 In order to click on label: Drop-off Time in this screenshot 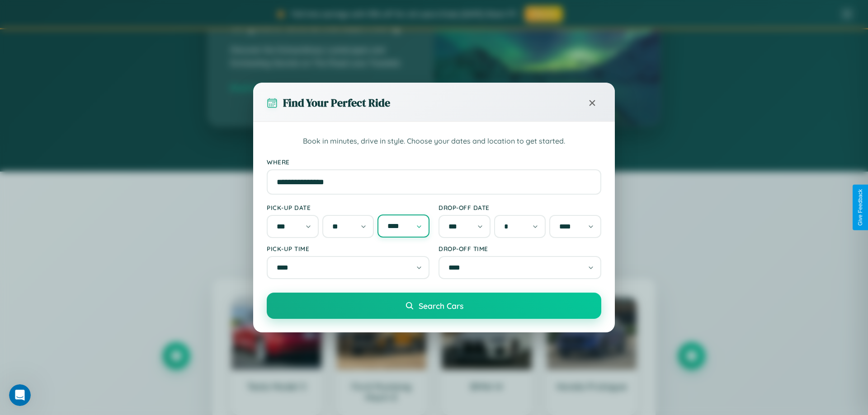, I will do `click(520, 248)`.